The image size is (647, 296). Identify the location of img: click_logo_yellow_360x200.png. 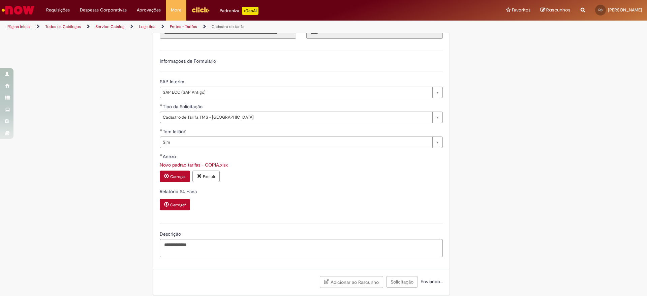
(201, 10).